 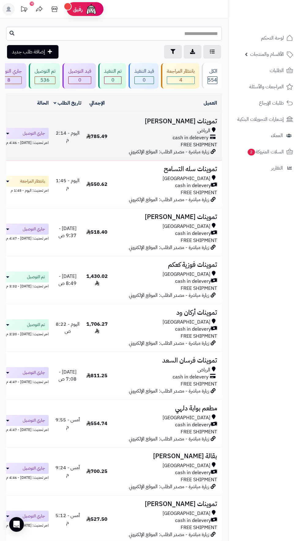 What do you see at coordinates (97, 136) in the screenshot?
I see `span: 785.49` at bounding box center [97, 136].